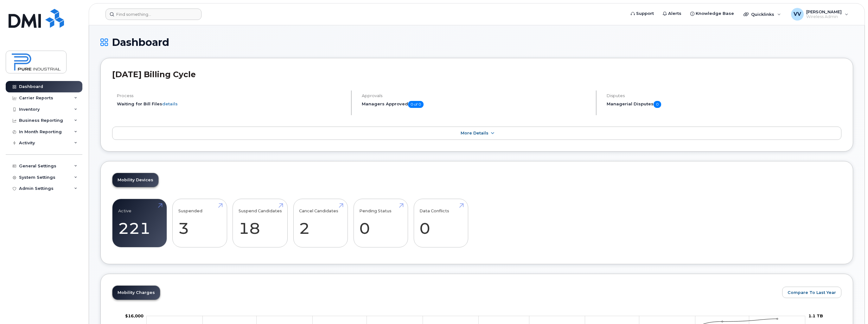  What do you see at coordinates (816, 316) in the screenshot?
I see `tspan: 1.1 TB` at bounding box center [816, 316].